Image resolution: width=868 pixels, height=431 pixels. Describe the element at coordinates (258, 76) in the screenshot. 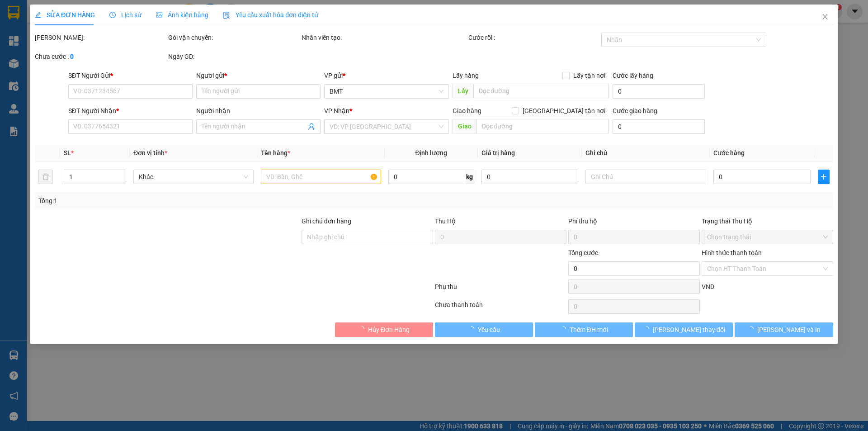

I see `div: Người gửi` at that location.